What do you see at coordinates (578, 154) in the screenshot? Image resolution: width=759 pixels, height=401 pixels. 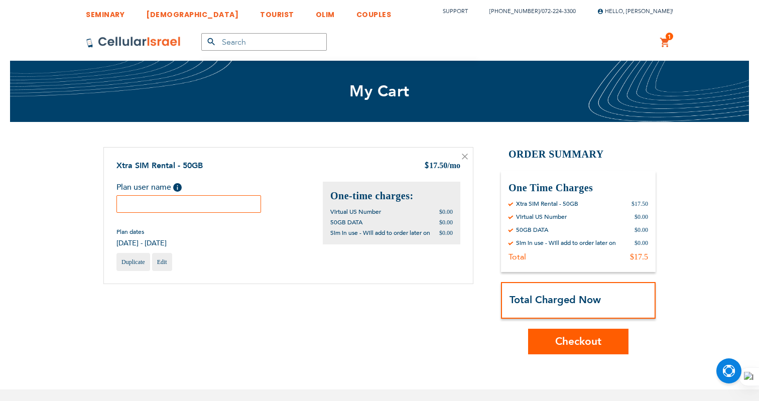 I see `h2: Order Summary` at bounding box center [578, 154].